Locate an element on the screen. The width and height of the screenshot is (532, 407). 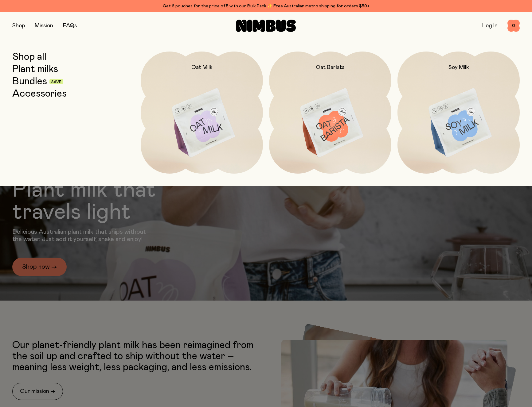
h2: Oat Milk is located at coordinates (202, 68).